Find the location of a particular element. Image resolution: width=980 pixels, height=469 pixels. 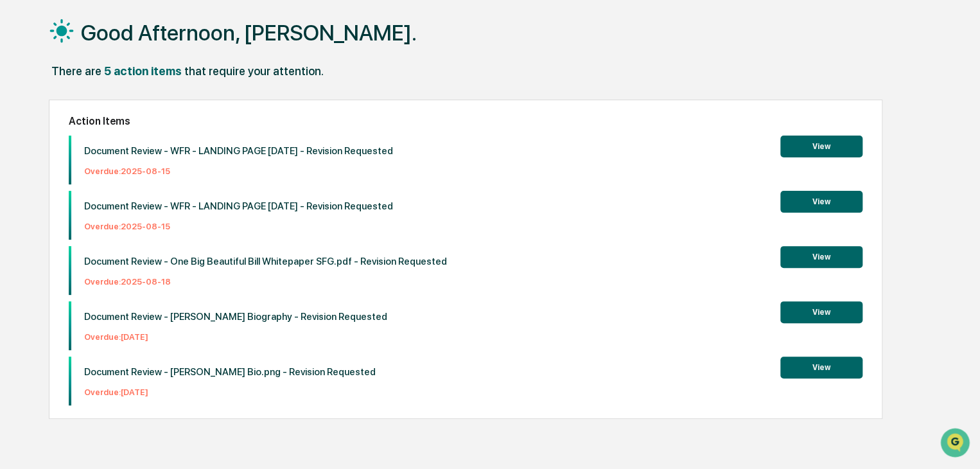

a: 🖐️Preclearance is located at coordinates (47, 168).